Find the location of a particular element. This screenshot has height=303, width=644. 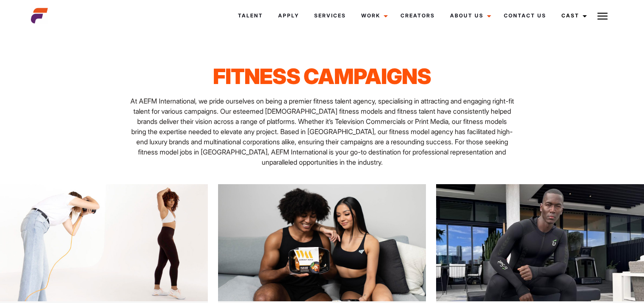

a: Talent is located at coordinates (250, 16).